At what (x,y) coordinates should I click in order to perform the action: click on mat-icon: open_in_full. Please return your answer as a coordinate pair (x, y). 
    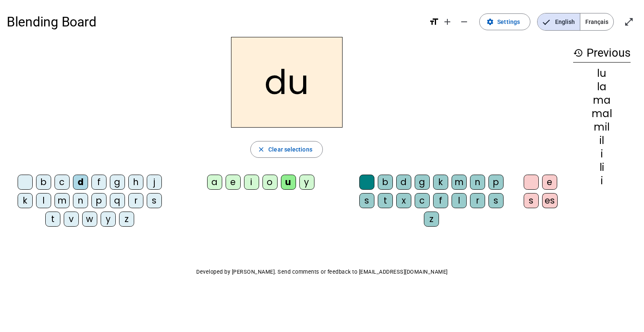
    Looking at the image, I should click on (629, 22).